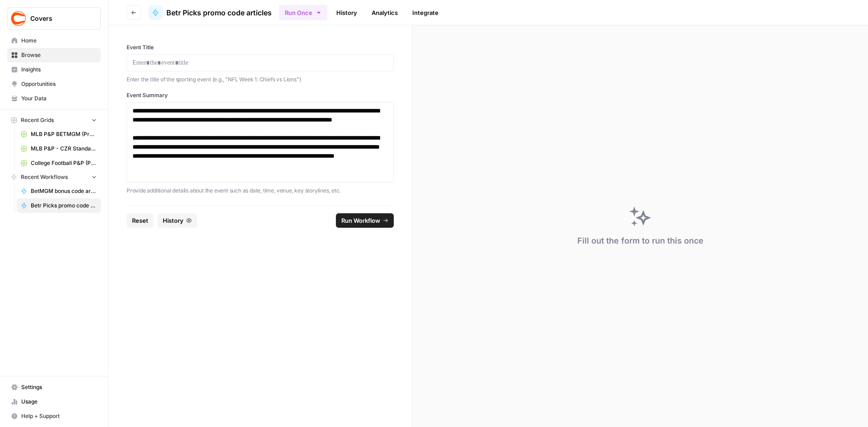  Describe the element at coordinates (178, 221) in the screenshot. I see `button: History` at that location.